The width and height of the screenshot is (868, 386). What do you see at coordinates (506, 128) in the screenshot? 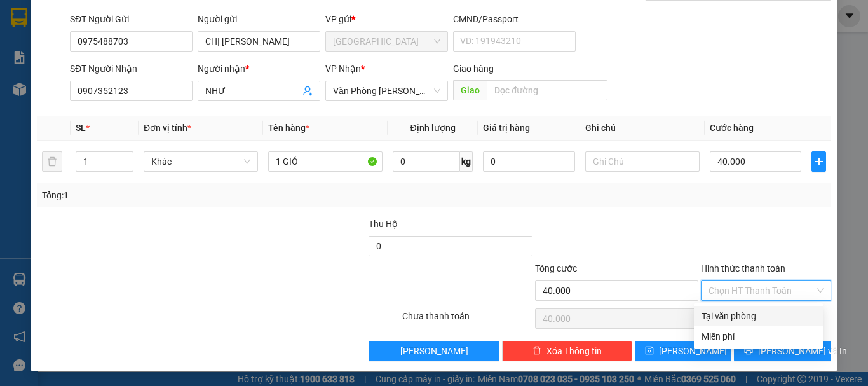
I see `span: Giá trị hàng` at bounding box center [506, 128].